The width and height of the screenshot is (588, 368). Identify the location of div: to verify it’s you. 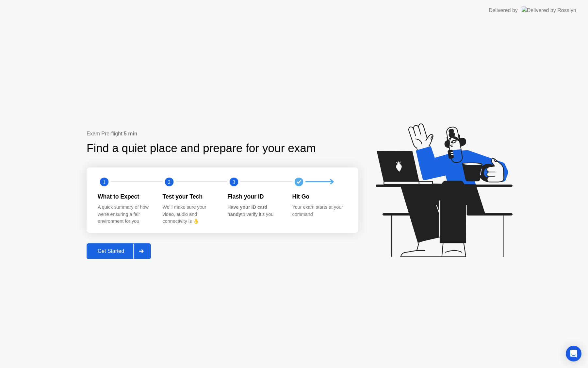
(255, 211).